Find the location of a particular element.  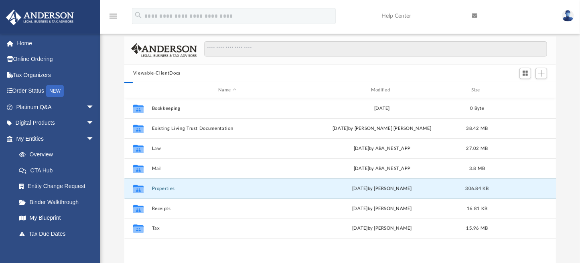

a: Overview is located at coordinates (59, 155).